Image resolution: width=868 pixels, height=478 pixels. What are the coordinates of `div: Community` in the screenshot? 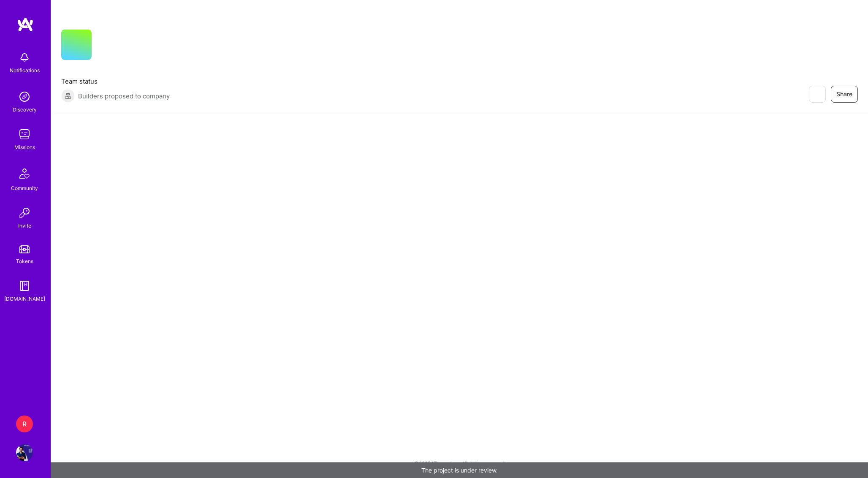 It's located at (25, 188).